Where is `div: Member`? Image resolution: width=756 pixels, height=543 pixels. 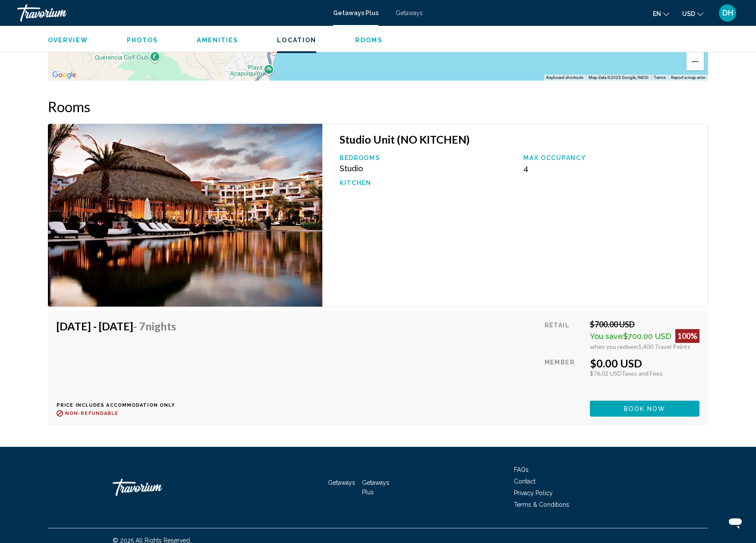 div: Member is located at coordinates (564, 375).